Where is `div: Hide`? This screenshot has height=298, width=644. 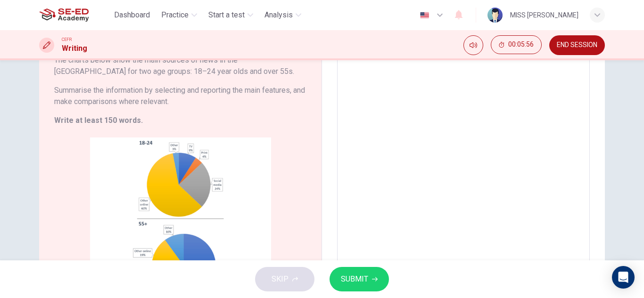 div: Hide is located at coordinates (516, 45).